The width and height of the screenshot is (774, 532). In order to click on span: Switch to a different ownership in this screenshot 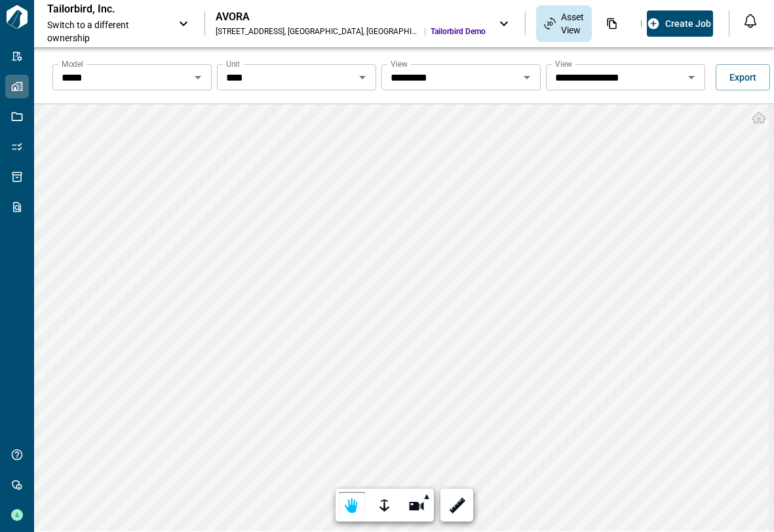, I will do `click(106, 32)`.